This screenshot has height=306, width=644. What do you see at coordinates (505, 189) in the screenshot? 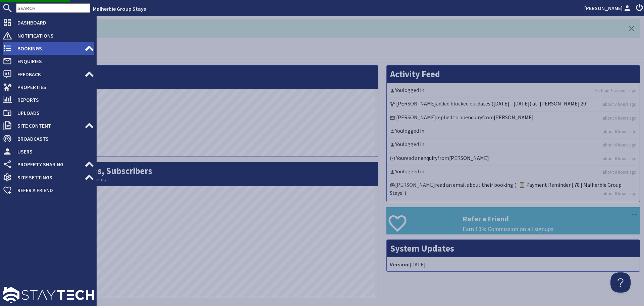
I see `a: read an email about their booking ("⏳ Payment Reminder | 78 | Malherbie Group Stays")` at bounding box center [505, 189].